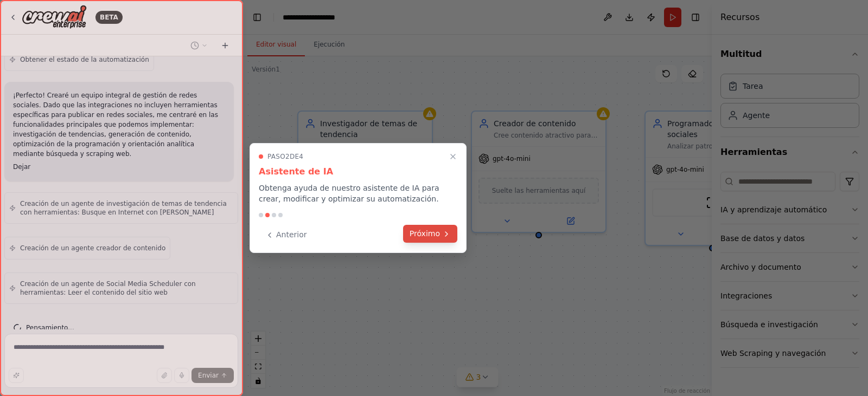 Image resolution: width=868 pixels, height=396 pixels. I want to click on font: 4, so click(301, 157).